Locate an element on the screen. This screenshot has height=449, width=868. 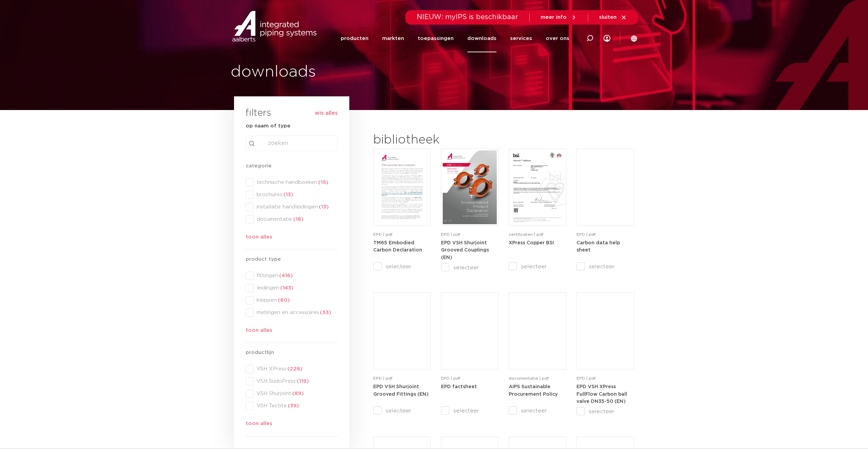
a: meer info is located at coordinates (559, 17).